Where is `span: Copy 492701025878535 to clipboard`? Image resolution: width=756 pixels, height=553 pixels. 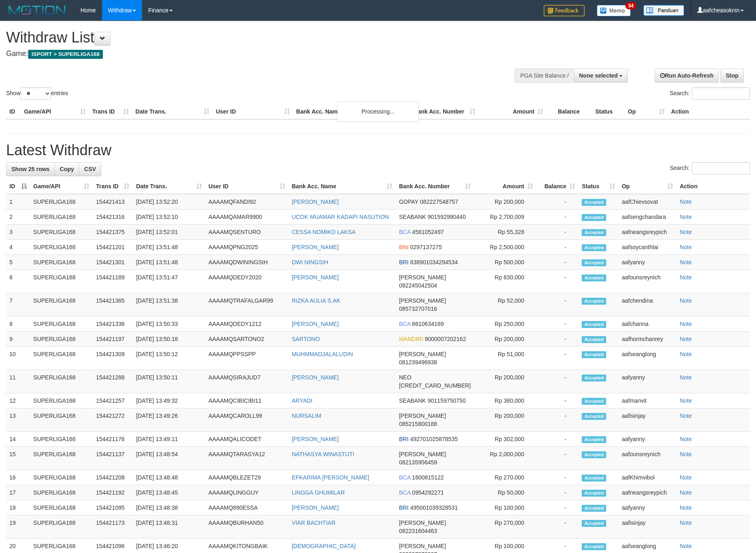 span: Copy 492701025878535 to clipboard is located at coordinates (434, 439).